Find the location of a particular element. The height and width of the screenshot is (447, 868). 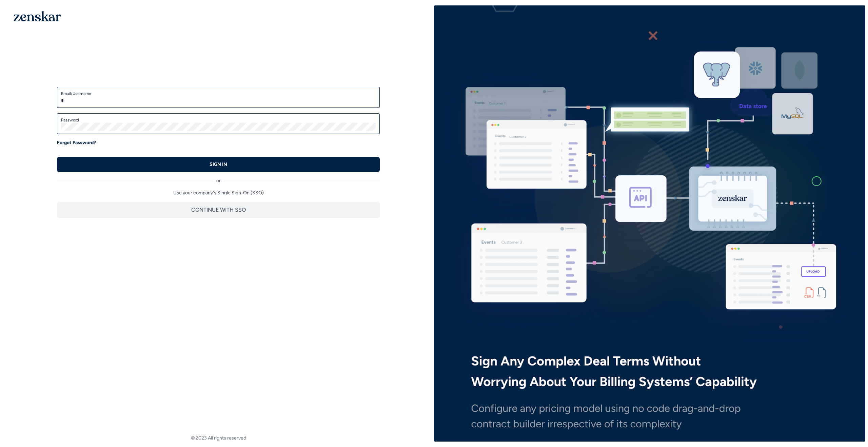

button: SIGN IN is located at coordinates (218, 164).